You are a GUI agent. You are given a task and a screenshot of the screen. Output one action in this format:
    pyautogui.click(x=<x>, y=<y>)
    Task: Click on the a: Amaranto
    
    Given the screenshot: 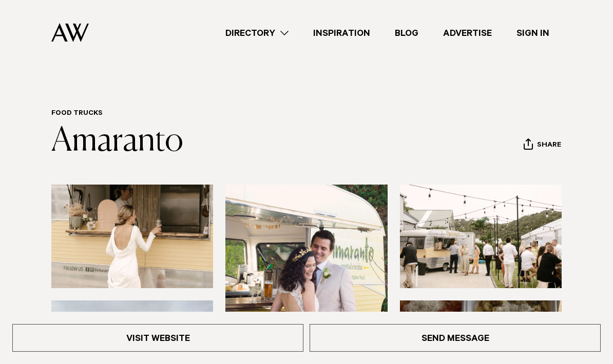 What is the action you would take?
    pyautogui.click(x=117, y=141)
    